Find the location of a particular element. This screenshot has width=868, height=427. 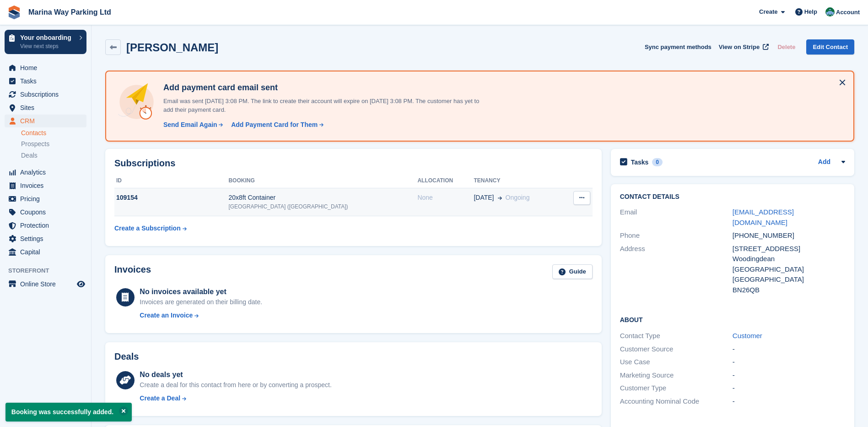

a: Create a Deal is located at coordinates (235, 398).